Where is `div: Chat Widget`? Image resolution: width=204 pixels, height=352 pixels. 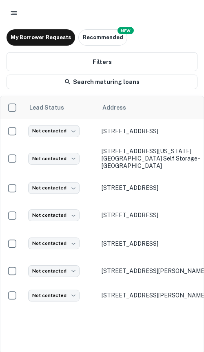 div: Chat Widget is located at coordinates (183, 306).